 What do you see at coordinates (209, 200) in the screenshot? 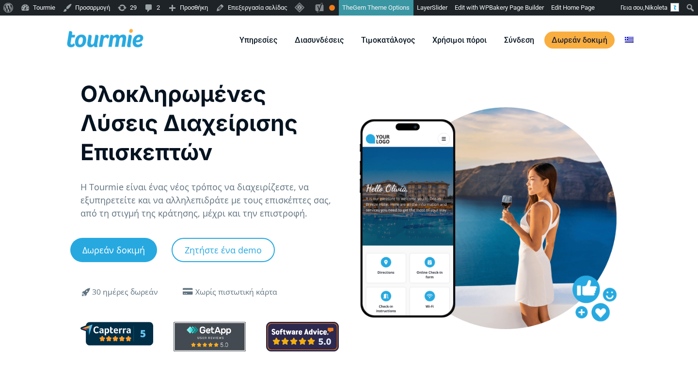
I see `p: Η Tourmie είναι ένας νέος τρόπος να διαχειρίζεστε, να εξυπηρετείτε και να αλληλεπιδράτε με τους ε...` at bounding box center [209, 200].